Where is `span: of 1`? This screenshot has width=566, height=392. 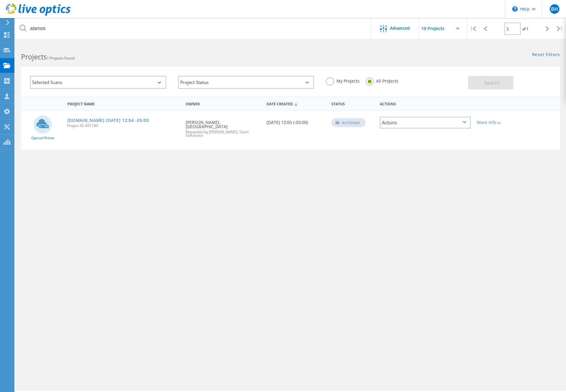 span: of 1 is located at coordinates (525, 29).